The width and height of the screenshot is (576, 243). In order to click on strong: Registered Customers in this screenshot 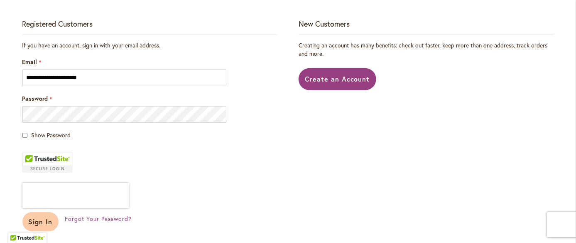, I will do `click(58, 24)`.